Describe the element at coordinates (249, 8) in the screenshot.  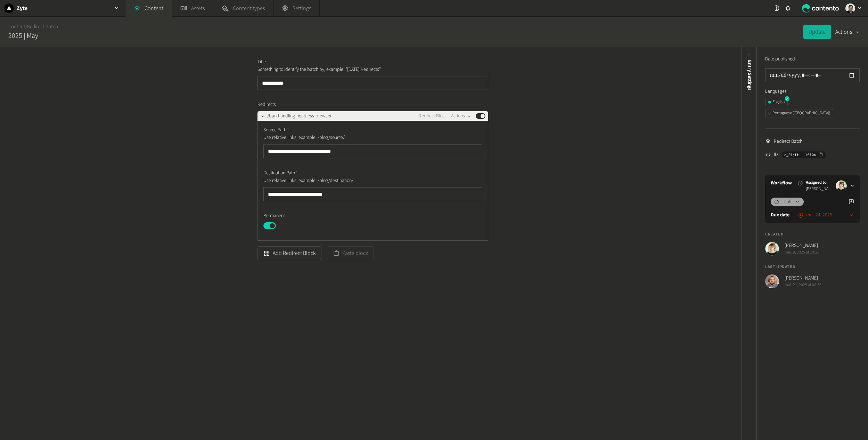
I see `span: Content types` at that location.